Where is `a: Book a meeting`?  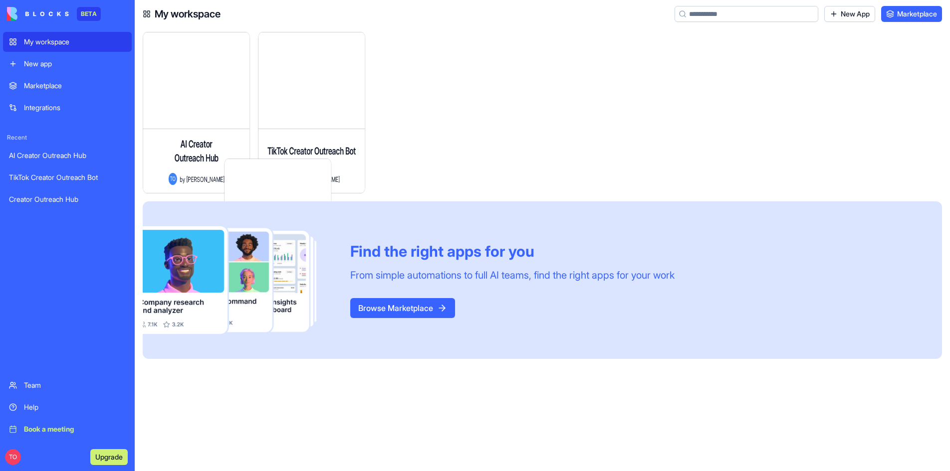
a: Book a meeting is located at coordinates (67, 429).